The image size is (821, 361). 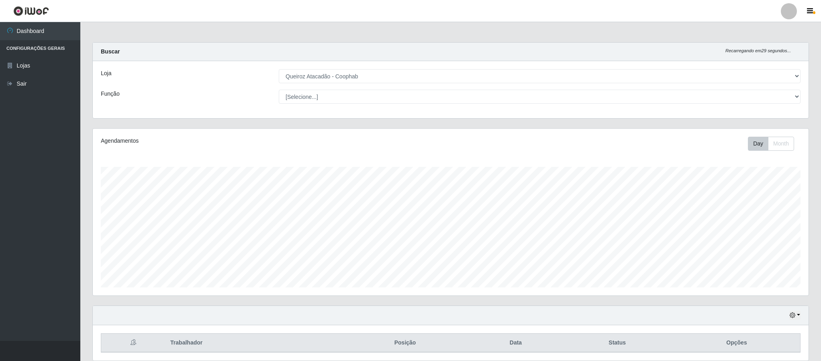 What do you see at coordinates (110, 51) in the screenshot?
I see `strong: Buscar` at bounding box center [110, 51].